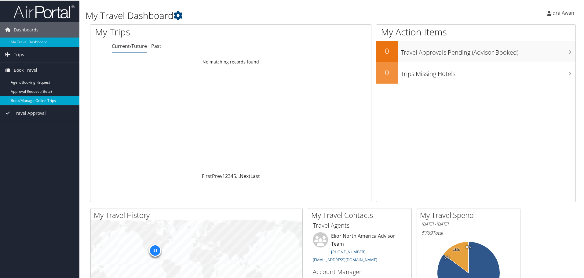 The height and width of the screenshot is (278, 584). What do you see at coordinates (226, 175) in the screenshot?
I see `a: 2` at bounding box center [226, 175].